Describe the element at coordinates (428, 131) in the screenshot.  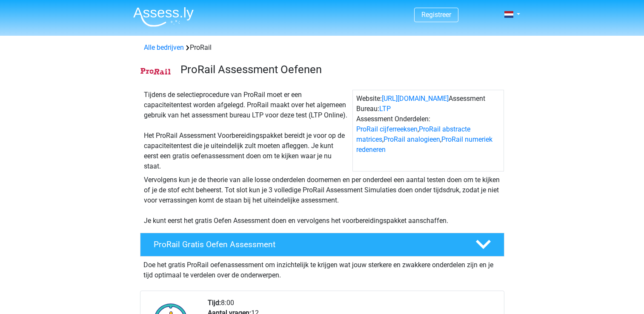
I see `div: Website: Assessment Bureau: Assessment Onderdelen: , , ,` at that location.